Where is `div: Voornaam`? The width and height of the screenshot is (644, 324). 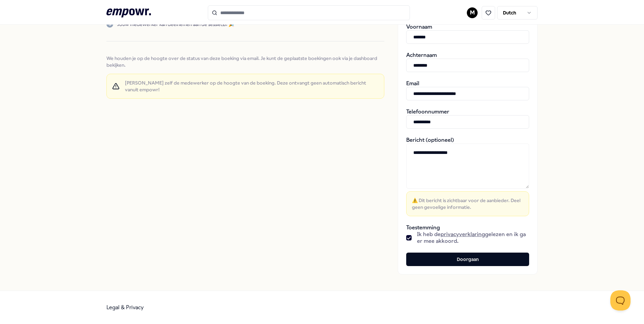 div: Voornaam is located at coordinates (468, 34).